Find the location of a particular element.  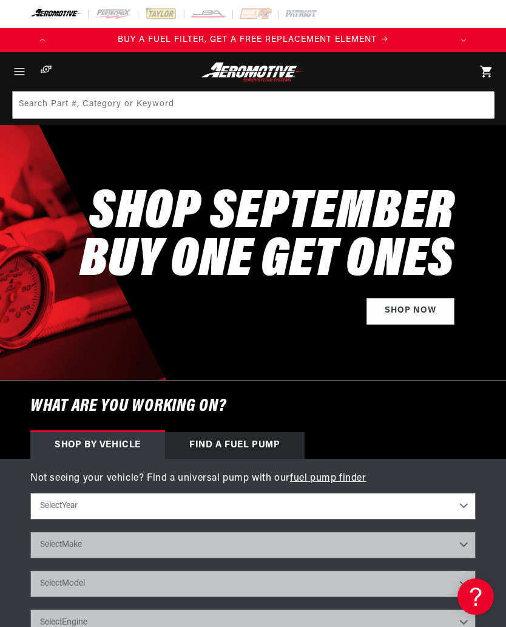

select: Year is located at coordinates (253, 506).